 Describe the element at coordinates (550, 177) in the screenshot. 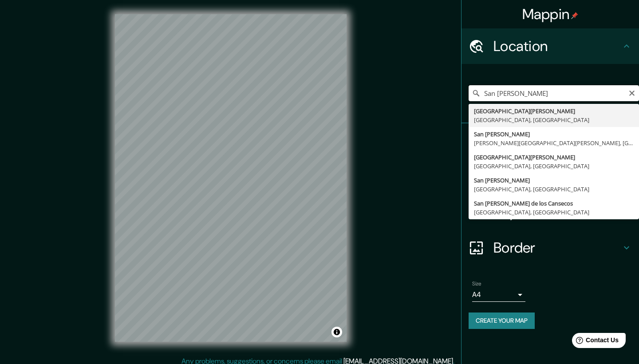

I see `div: Style` at that location.